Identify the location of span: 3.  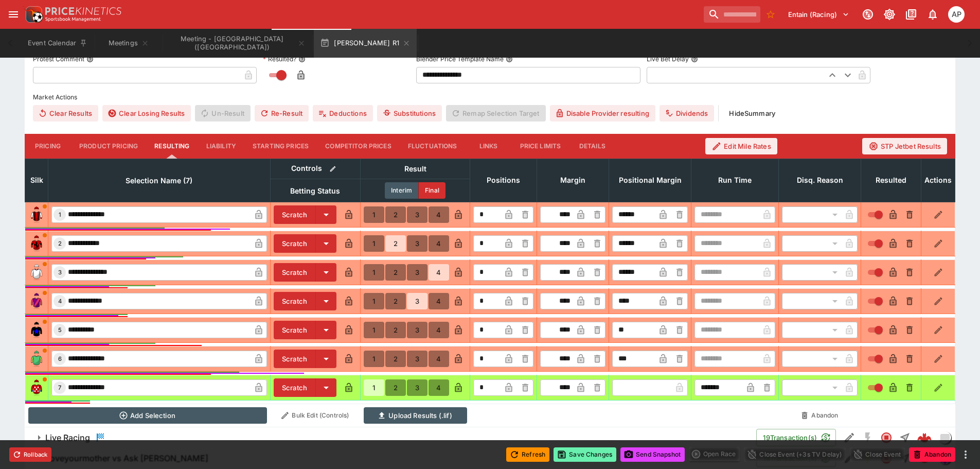
(60, 272).